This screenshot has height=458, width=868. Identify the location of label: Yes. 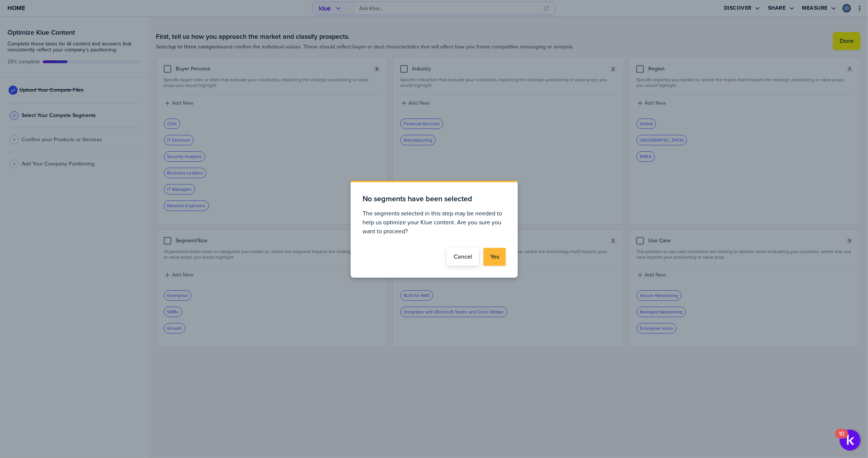
(495, 257).